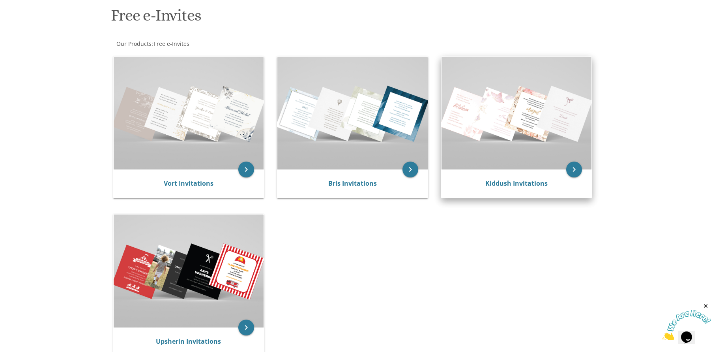  I want to click on a: Free e-Invites, so click(171, 43).